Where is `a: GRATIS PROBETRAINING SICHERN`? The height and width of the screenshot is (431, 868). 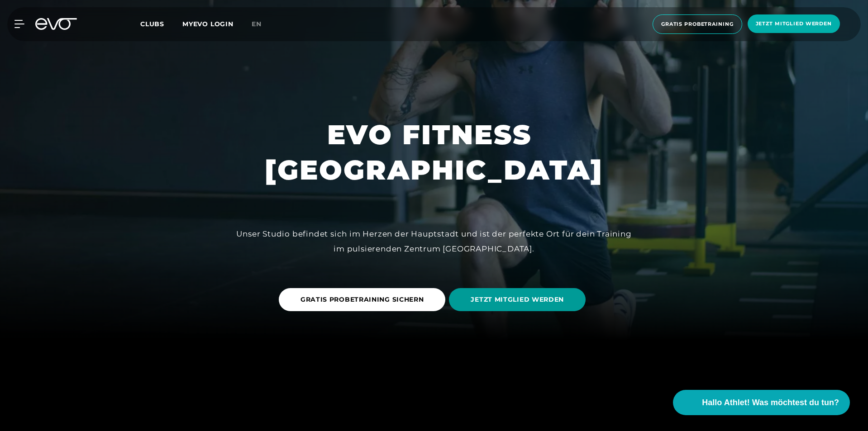
a: GRATIS PROBETRAINING SICHERN is located at coordinates (364, 300).